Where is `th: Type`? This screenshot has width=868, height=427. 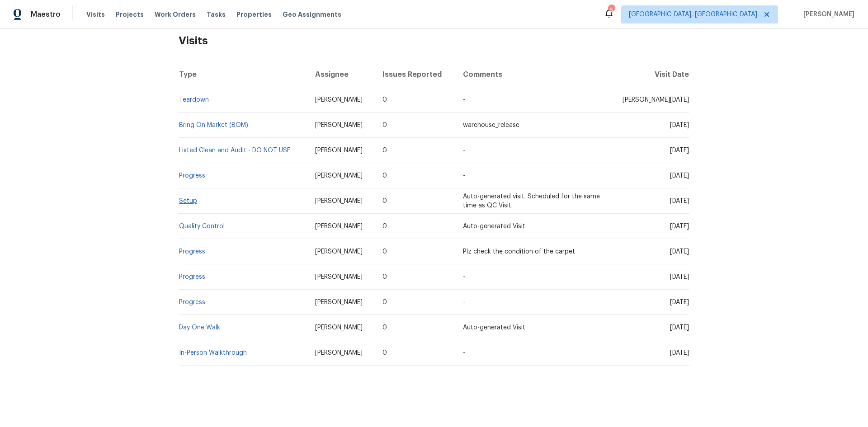 th: Type is located at coordinates (243, 74).